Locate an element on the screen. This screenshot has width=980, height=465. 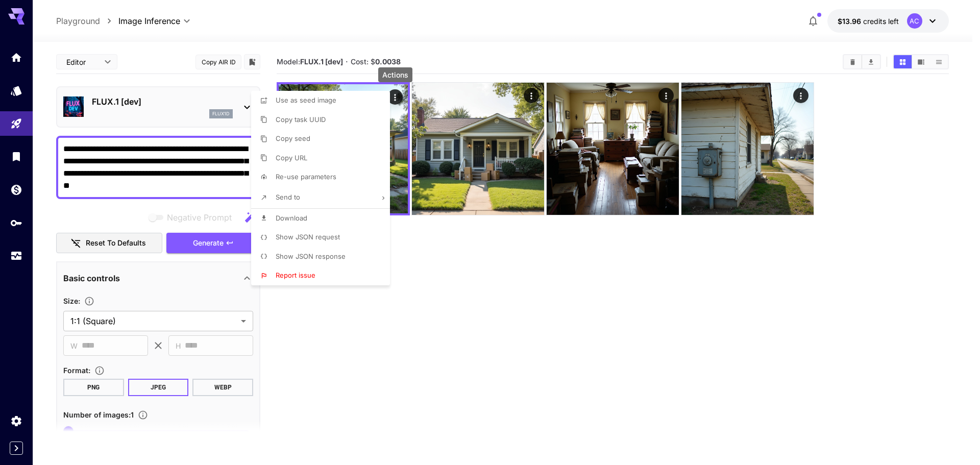
span: Show JSON request is located at coordinates (308, 237).